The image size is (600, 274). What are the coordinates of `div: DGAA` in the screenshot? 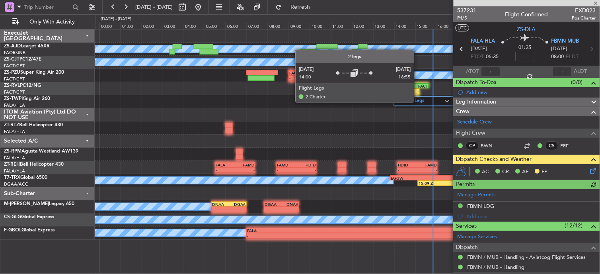 It's located at (273, 204).